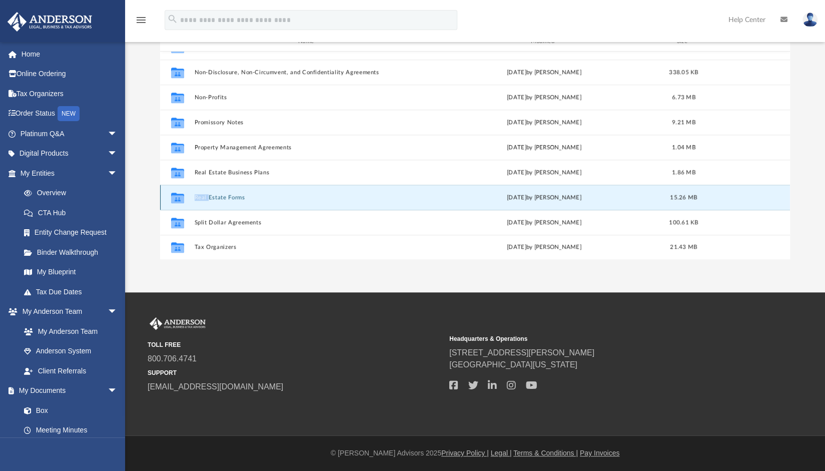 The image size is (825, 471). I want to click on a: Tax Organizers, so click(70, 94).